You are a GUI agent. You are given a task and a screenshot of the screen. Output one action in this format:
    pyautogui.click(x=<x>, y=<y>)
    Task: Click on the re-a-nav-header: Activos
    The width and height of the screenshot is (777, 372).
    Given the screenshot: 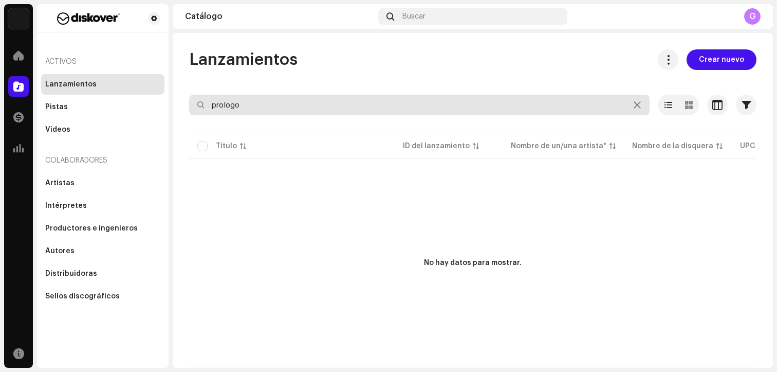 What is the action you would take?
    pyautogui.click(x=103, y=62)
    